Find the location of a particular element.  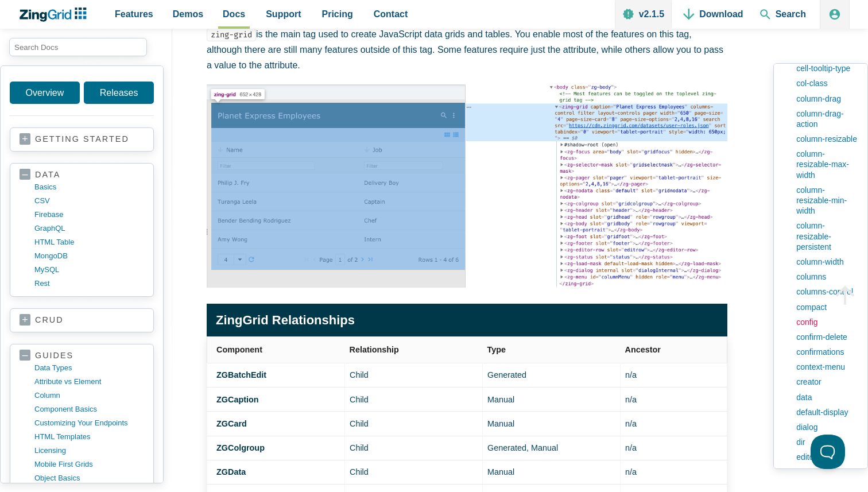

th: Type is located at coordinates (552, 350).